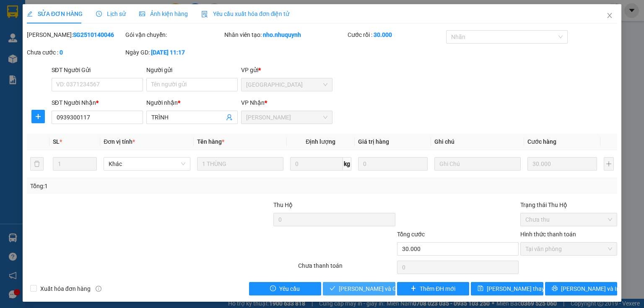 The image size is (644, 308). I want to click on span: Thu Hộ, so click(283, 205).